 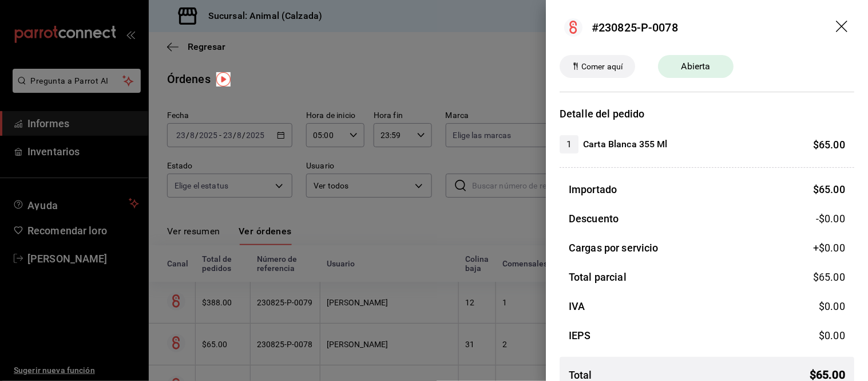 What do you see at coordinates (579, 335) in the screenshot?
I see `font: IEPS` at bounding box center [579, 335].